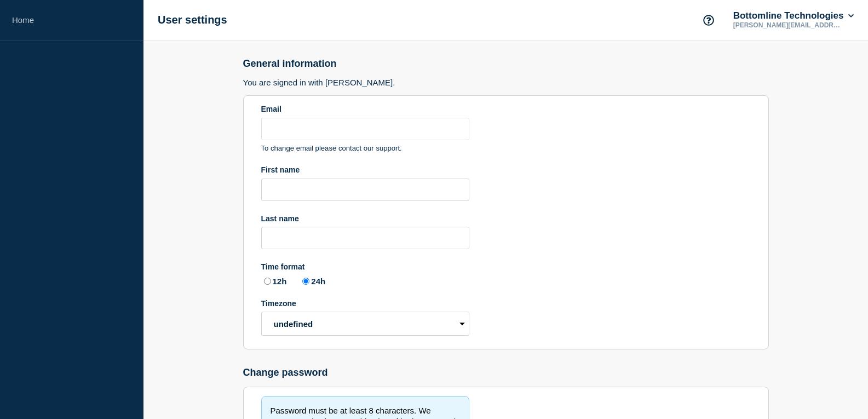 The width and height of the screenshot is (868, 419). Describe the element at coordinates (193, 20) in the screenshot. I see `h1: User settings` at that location.